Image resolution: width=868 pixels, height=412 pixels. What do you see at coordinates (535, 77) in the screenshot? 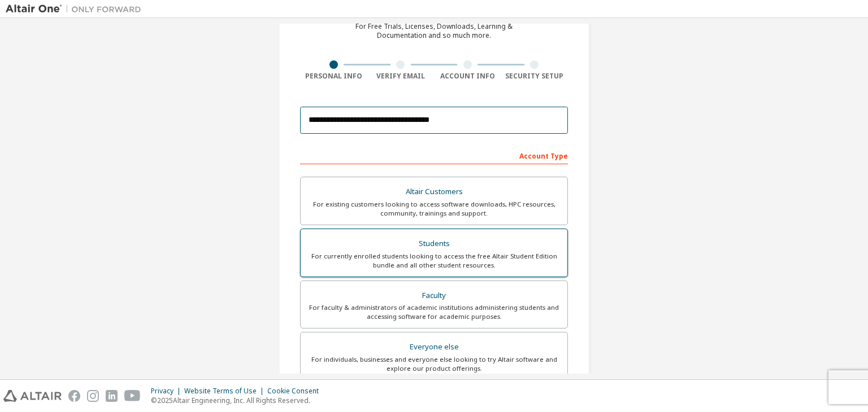
I see `div: Security Setup` at bounding box center [535, 77].